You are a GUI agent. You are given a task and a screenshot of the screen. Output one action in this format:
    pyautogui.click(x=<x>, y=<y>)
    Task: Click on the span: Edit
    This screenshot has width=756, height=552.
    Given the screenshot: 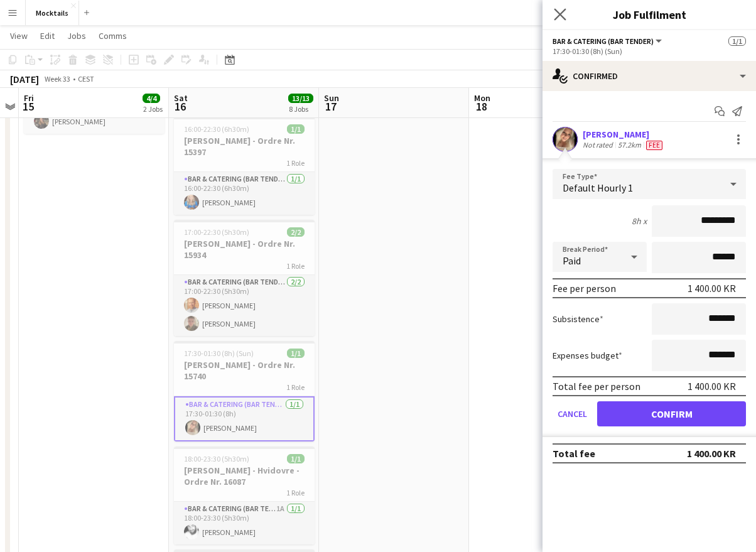 What is the action you would take?
    pyautogui.click(x=47, y=36)
    